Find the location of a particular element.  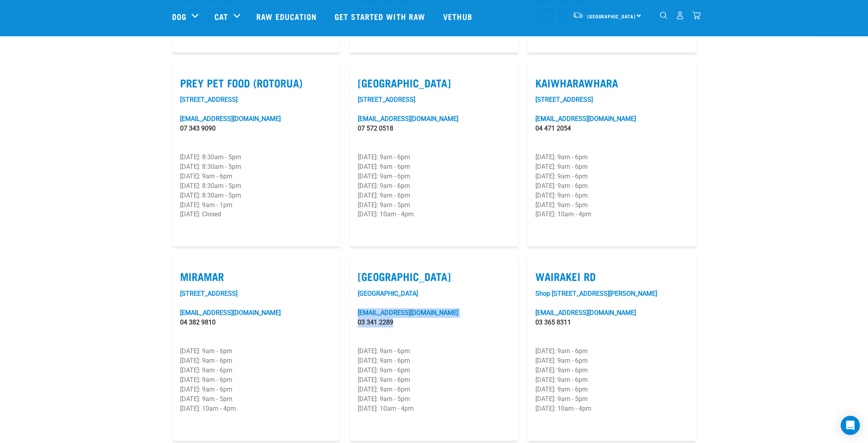

a: 07 572 0518 is located at coordinates (375, 128).